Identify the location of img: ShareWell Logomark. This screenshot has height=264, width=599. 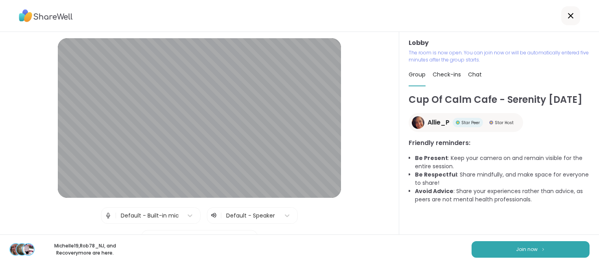
(543, 249).